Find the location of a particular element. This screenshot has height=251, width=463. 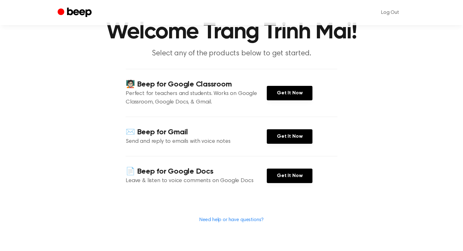

a: Log Out is located at coordinates (390, 13).